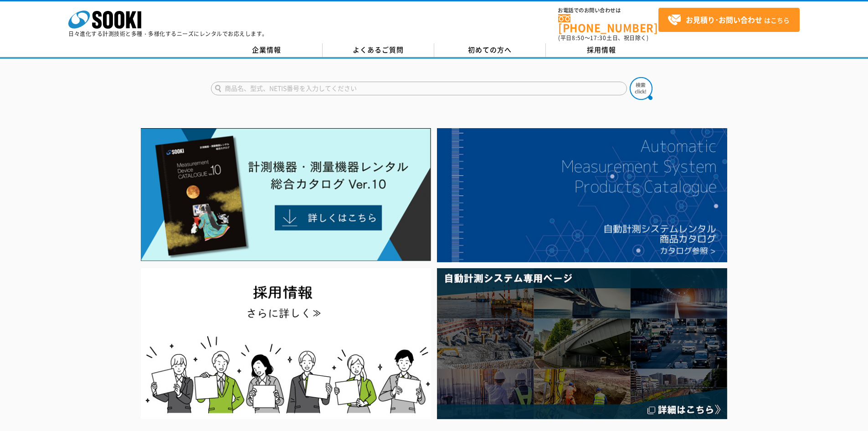  What do you see at coordinates (729, 20) in the screenshot?
I see `span: はこちら` at bounding box center [729, 20].